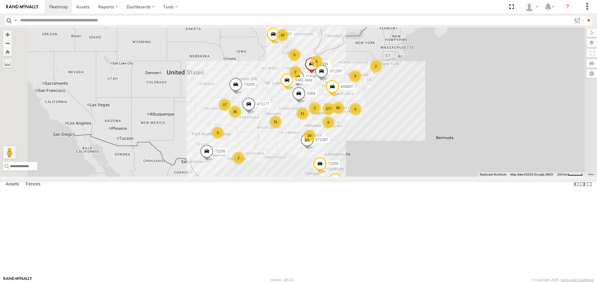 Image resolution: width=597 pixels, height=283 pixels. Describe the element at coordinates (7, 52) in the screenshot. I see `button: Zoom Home` at that location.